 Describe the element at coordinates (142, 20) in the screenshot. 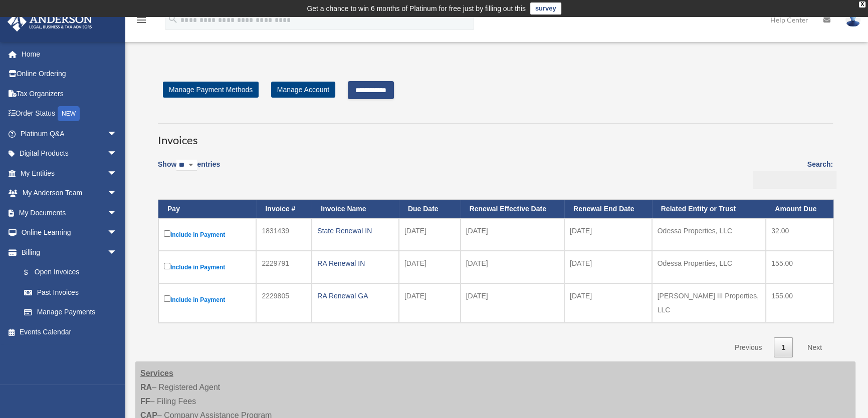

I see `i: menu` at that location.